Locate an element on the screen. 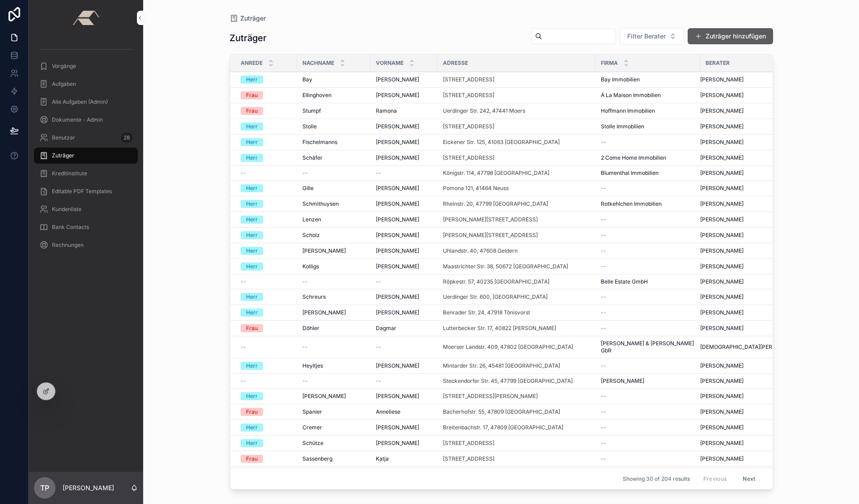 The width and height of the screenshot is (859, 504). span: Stolle is located at coordinates (310, 127).